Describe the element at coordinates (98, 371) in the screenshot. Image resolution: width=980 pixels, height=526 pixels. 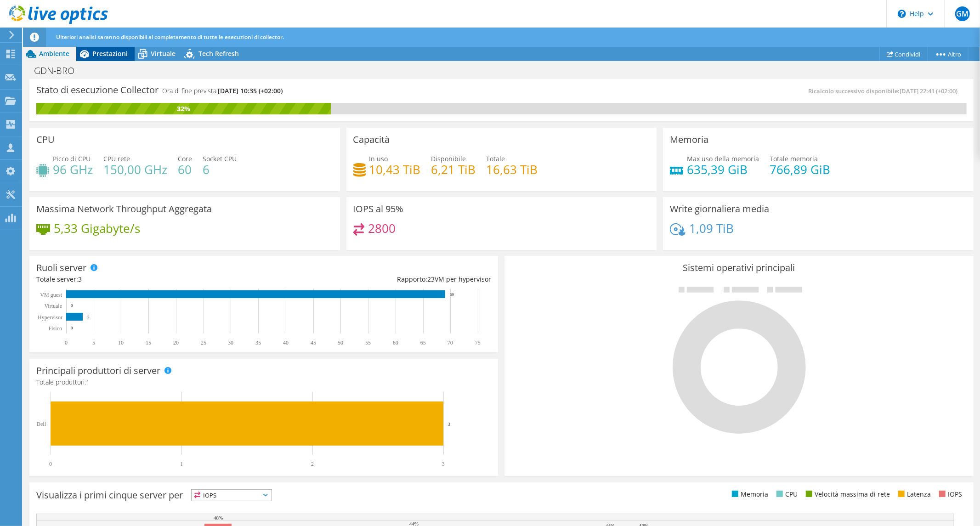
I see `h3: Principali produttori di server` at that location.